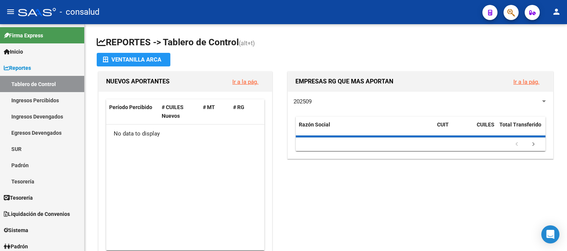  Describe the element at coordinates (344, 81) in the screenshot. I see `span: EMPRESAS RG QUE MAS APORTAN` at that location.